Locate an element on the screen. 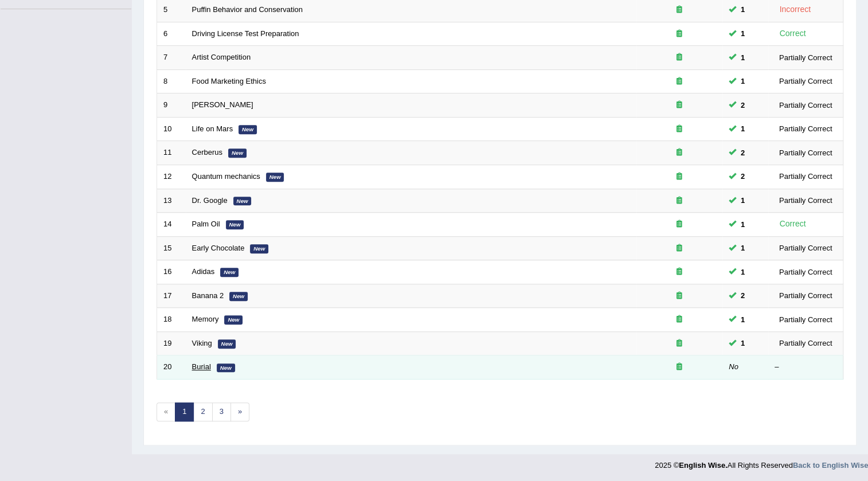 The width and height of the screenshot is (868, 481). a: 2 is located at coordinates (202, 412).